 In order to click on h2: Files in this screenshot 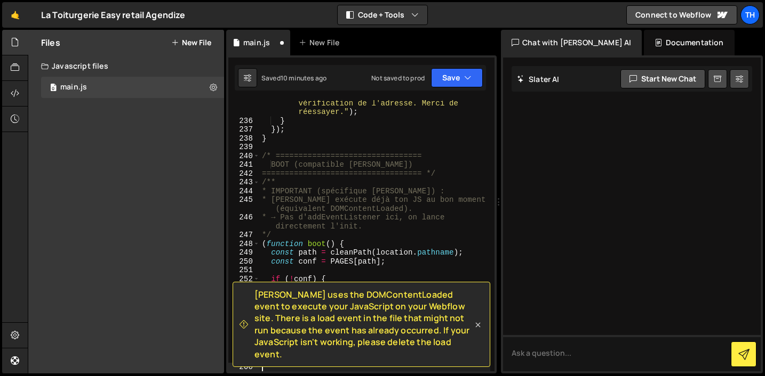, I will do `click(51, 43)`.